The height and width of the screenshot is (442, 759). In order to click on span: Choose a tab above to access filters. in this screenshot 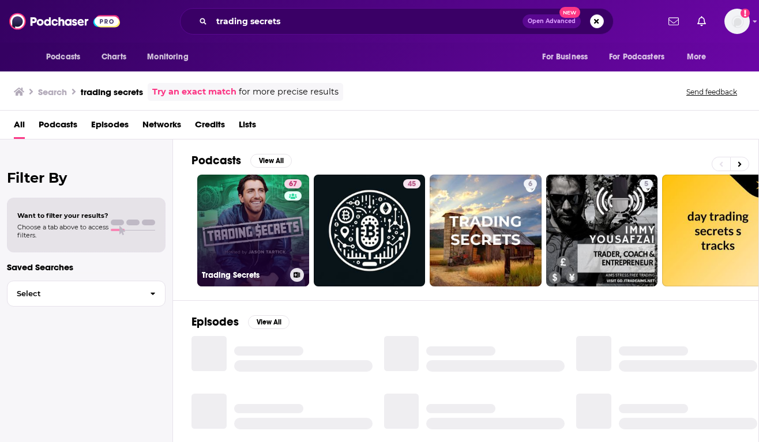, I will do `click(63, 231)`.